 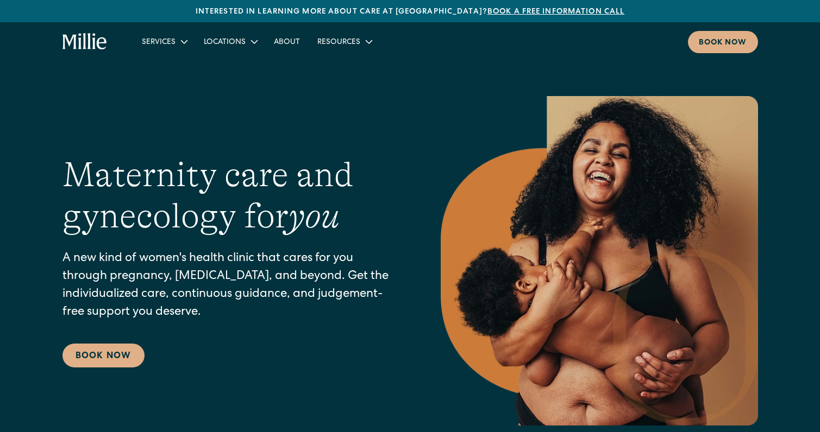 What do you see at coordinates (723, 43) in the screenshot?
I see `div: Book now` at bounding box center [723, 43].